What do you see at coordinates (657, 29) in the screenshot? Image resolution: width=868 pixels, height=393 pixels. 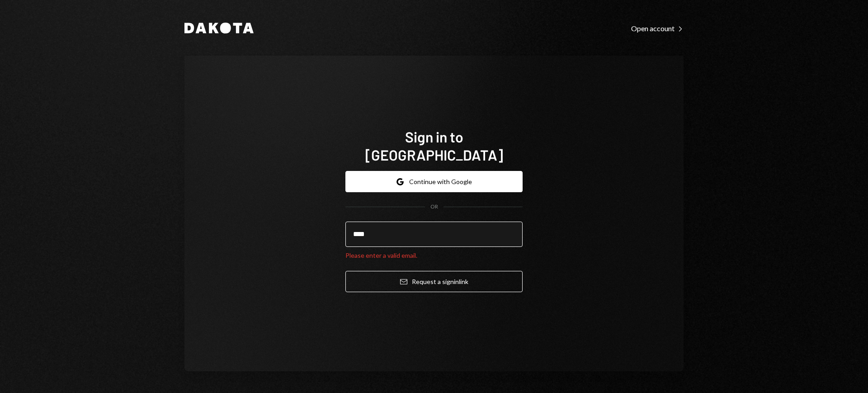 I see `div: Open account` at bounding box center [657, 29].